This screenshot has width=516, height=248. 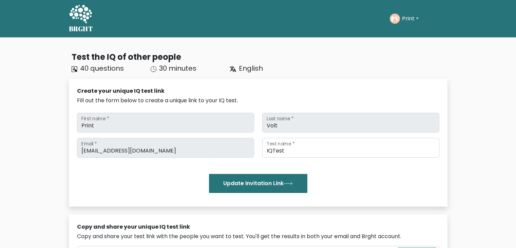 What do you see at coordinates (251, 68) in the screenshot?
I see `span: English` at bounding box center [251, 68].